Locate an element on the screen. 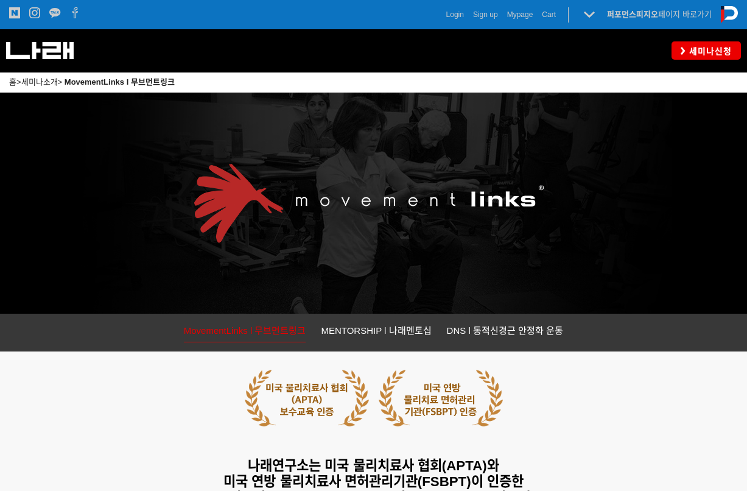 This screenshot has width=747, height=491. a: 세미나소개 is located at coordinates (40, 82).